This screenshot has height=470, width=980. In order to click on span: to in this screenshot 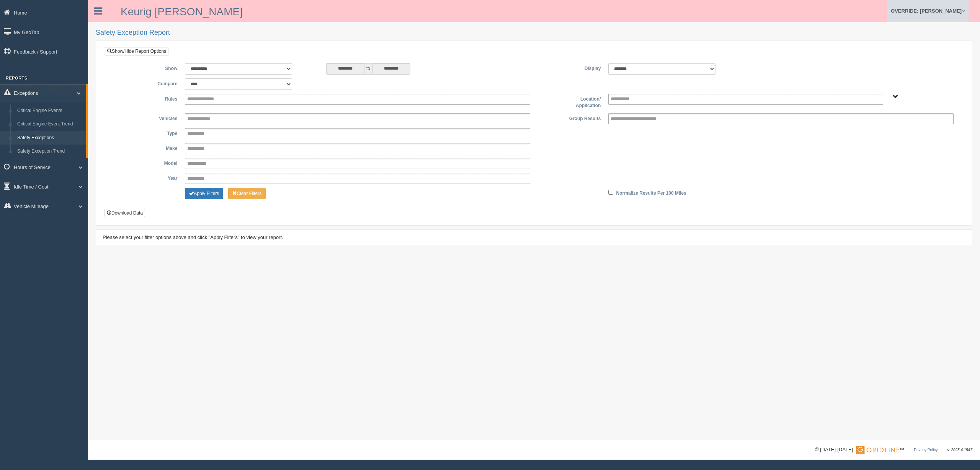, I will do `click(369, 69)`.